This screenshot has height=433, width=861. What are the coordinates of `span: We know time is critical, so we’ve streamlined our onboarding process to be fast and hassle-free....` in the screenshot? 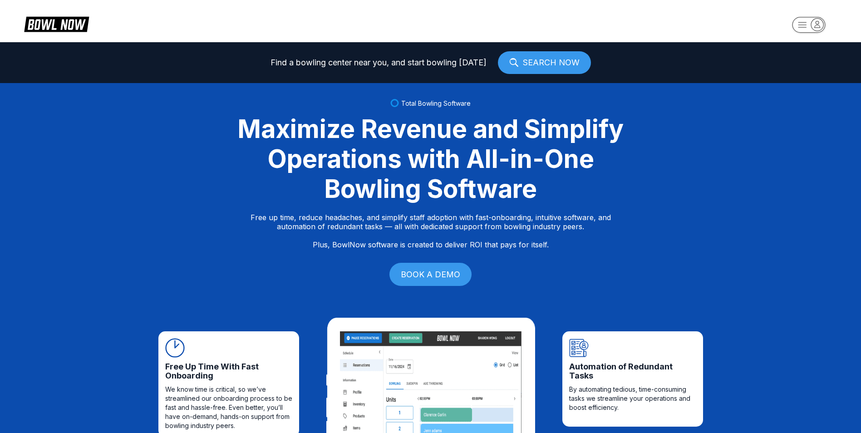 It's located at (229, 408).